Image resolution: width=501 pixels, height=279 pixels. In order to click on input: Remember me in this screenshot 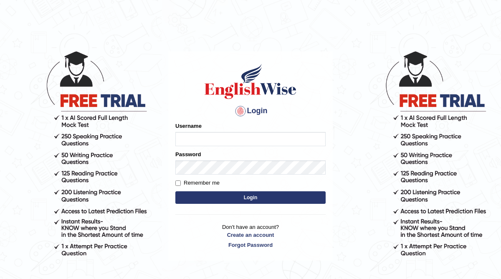, I will do `click(178, 183)`.